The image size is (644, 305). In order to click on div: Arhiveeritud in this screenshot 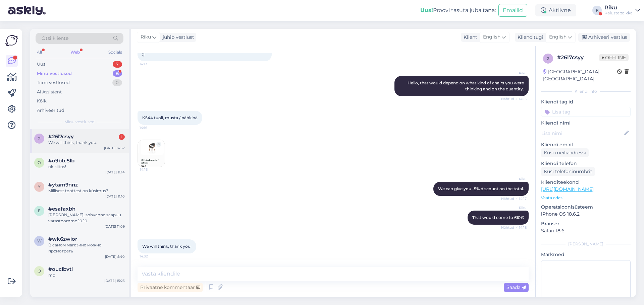, I will do `click(51, 111)`.